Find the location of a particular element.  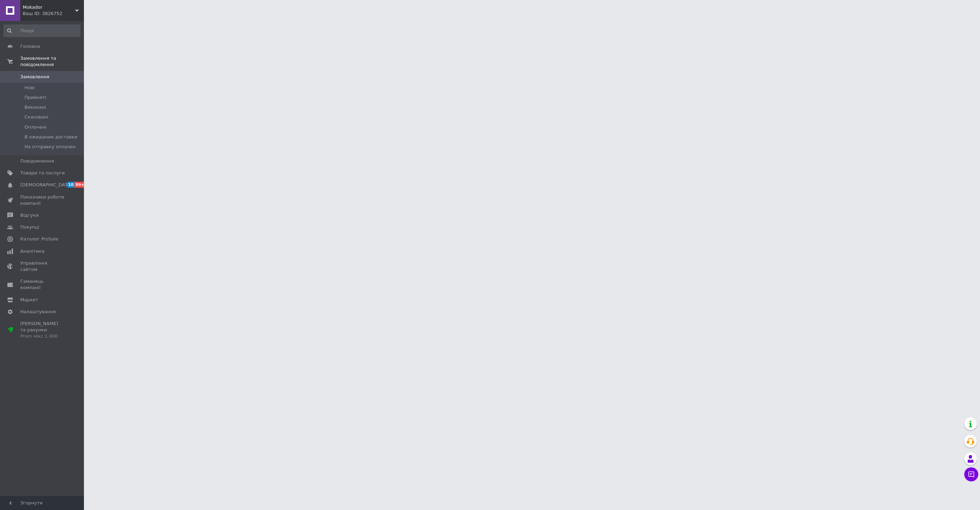

span: Управління сайтом is located at coordinates (42, 266).